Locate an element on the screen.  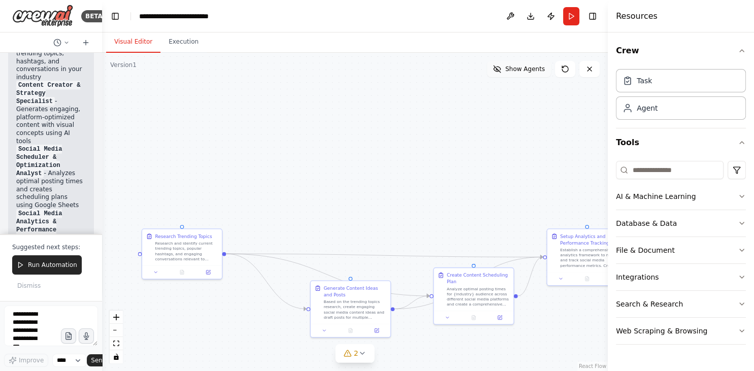
li: - Sets up comprehensive analytics tracking and performance monitoring is located at coordinates (51, 242).